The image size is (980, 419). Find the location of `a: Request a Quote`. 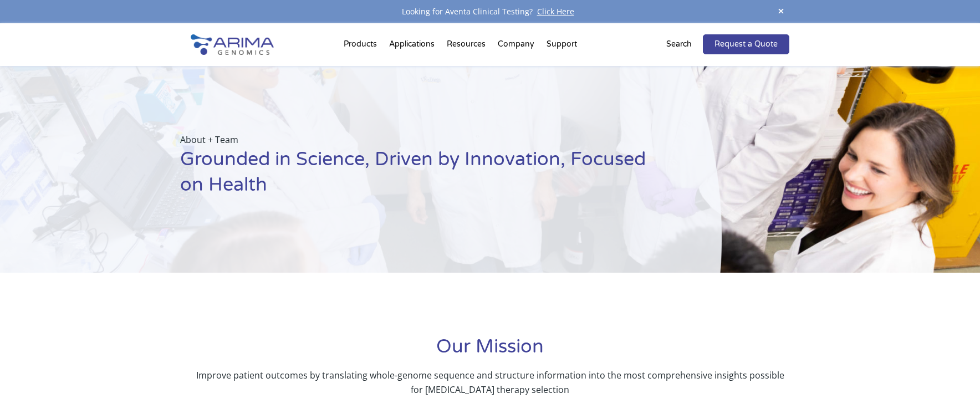

a: Request a Quote is located at coordinates (746, 45).